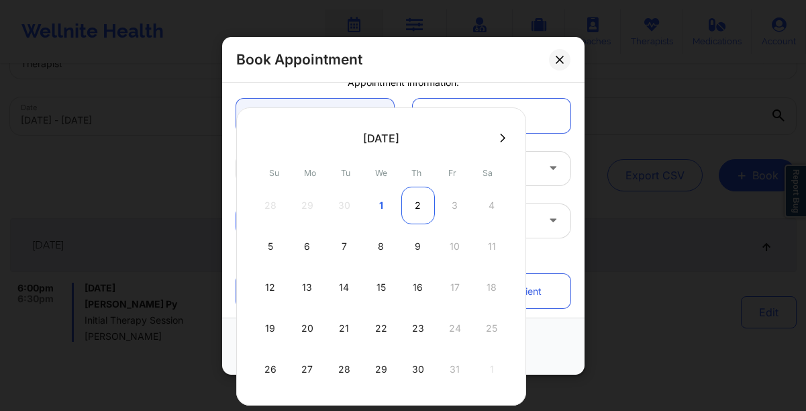  I want to click on abbr: Thursday, so click(416, 172).